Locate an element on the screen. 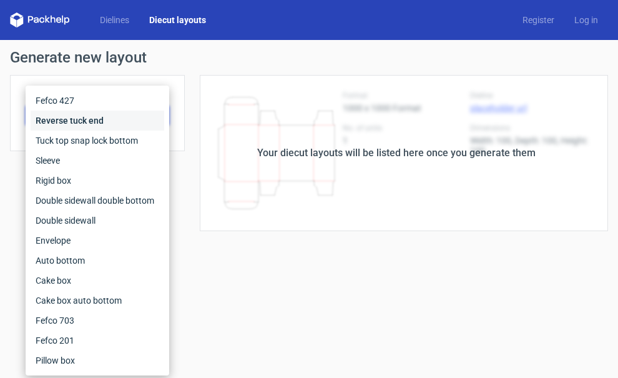 Image resolution: width=618 pixels, height=378 pixels. a: Log in is located at coordinates (586, 20).